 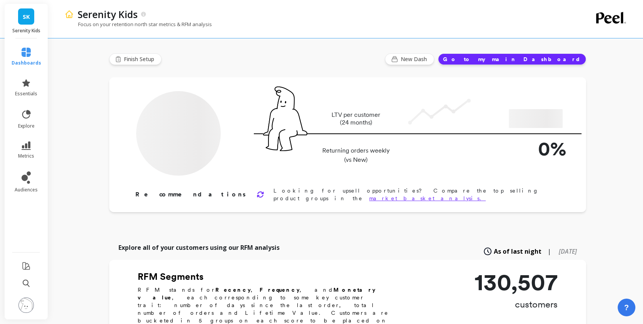 I want to click on button: New Dash, so click(x=410, y=59).